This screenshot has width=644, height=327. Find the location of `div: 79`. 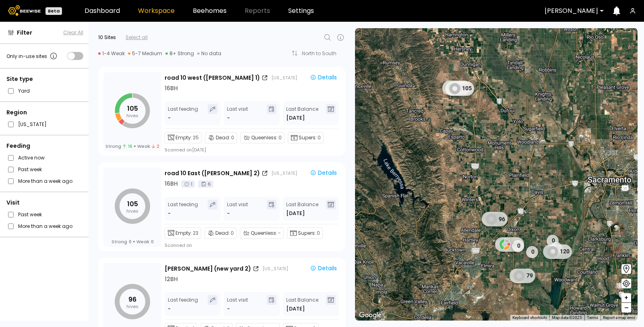

div: 79 is located at coordinates (523, 276).